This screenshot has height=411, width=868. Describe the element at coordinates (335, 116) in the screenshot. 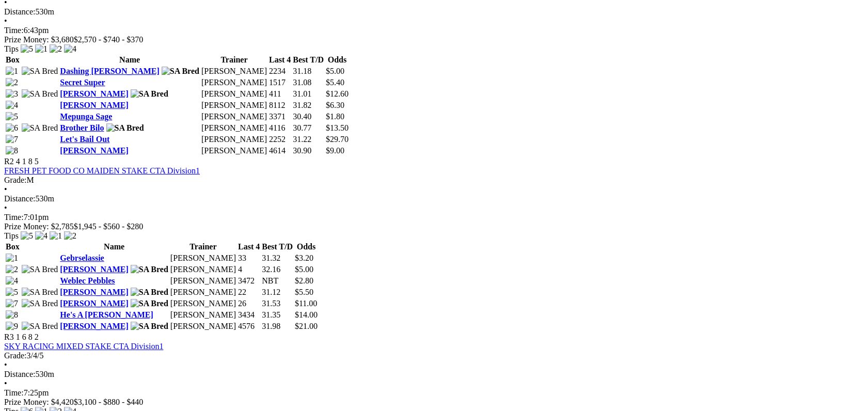

I see `span: $1.80` at that location.